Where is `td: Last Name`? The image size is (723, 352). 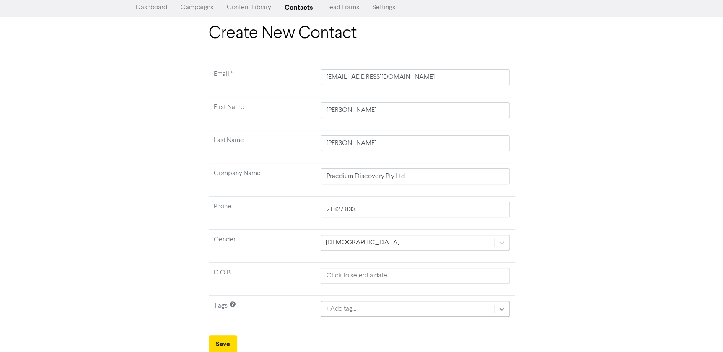
td: Last Name is located at coordinates (262, 147).